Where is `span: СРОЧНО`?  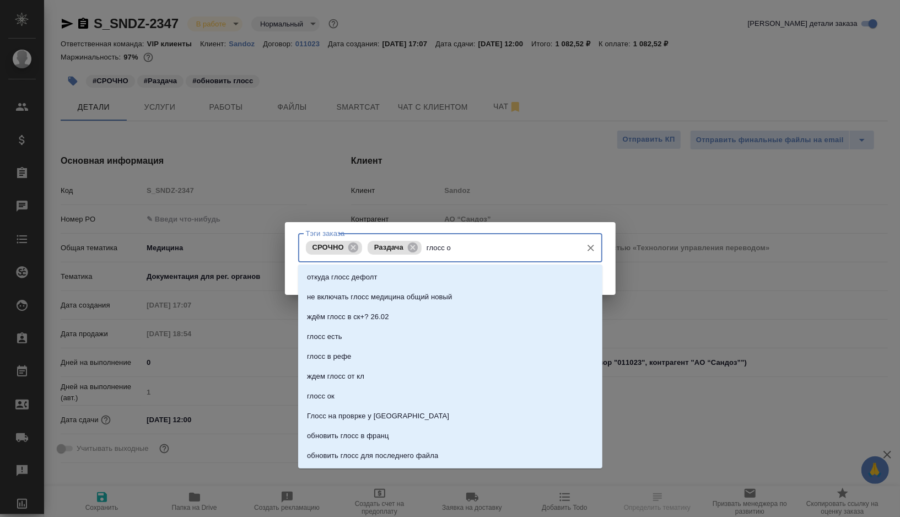
span: СРОЧНО is located at coordinates (328, 247).